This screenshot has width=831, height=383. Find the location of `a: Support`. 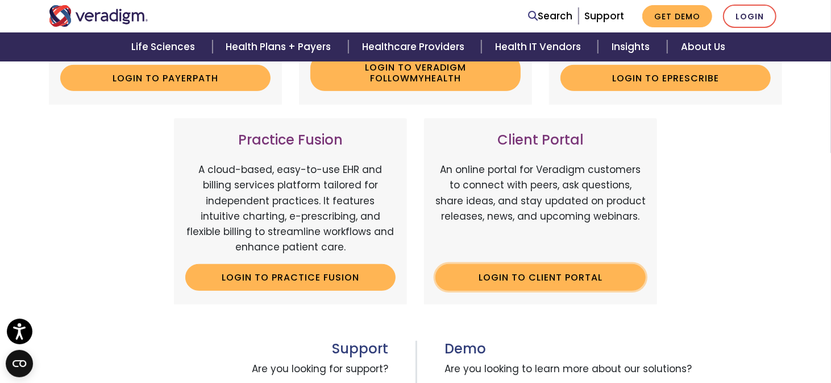

a: Support is located at coordinates (604, 16).